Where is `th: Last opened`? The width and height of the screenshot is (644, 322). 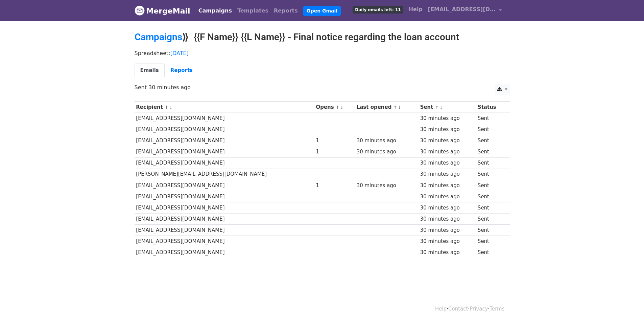 th: Last opened is located at coordinates (387, 107).